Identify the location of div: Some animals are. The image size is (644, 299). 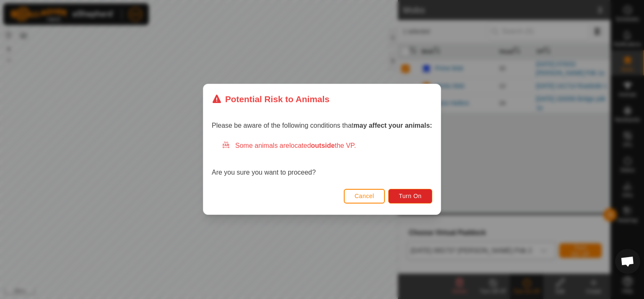
(327, 146).